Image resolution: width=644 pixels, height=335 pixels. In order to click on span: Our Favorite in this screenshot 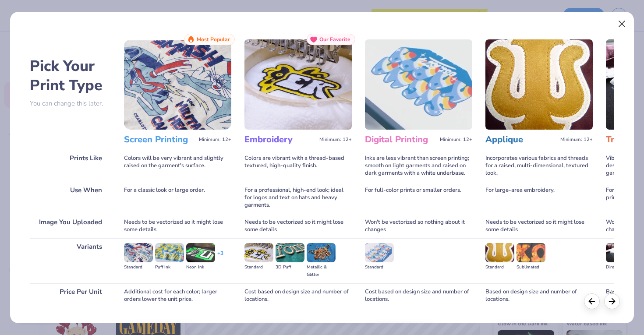, I will do `click(335, 40)`.